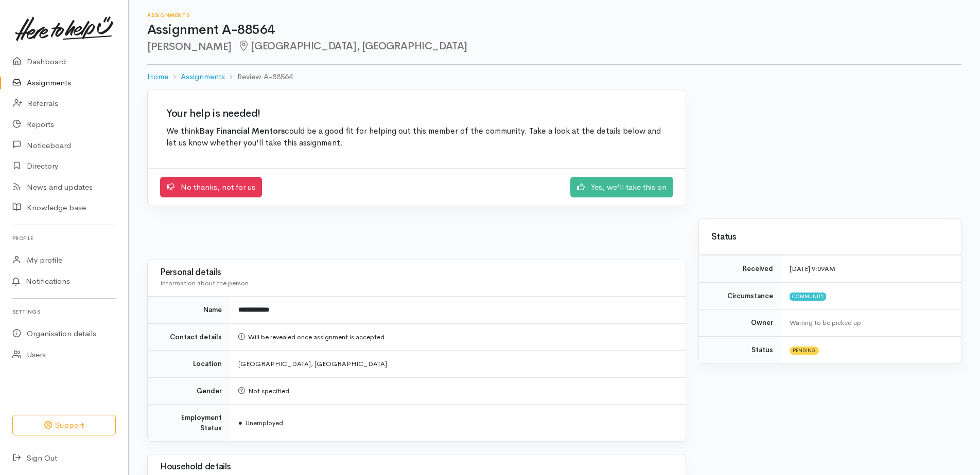 The width and height of the screenshot is (980, 475). I want to click on td: Gender, so click(189, 390).